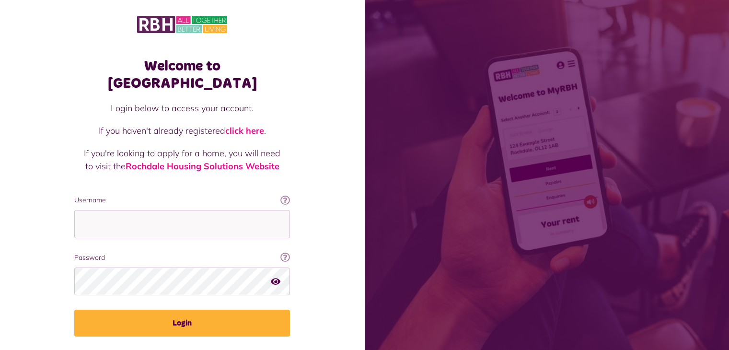 Image resolution: width=729 pixels, height=350 pixels. Describe the element at coordinates (182, 258) in the screenshot. I see `label: Password` at that location.